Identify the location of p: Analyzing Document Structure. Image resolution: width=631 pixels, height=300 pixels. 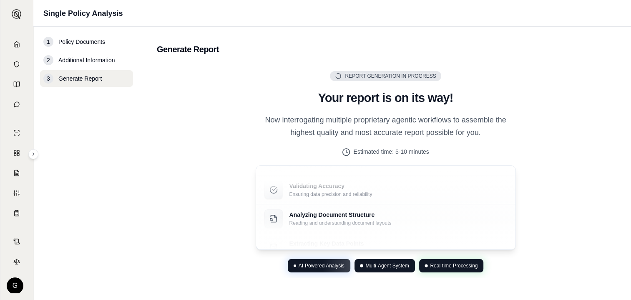
(340, 214).